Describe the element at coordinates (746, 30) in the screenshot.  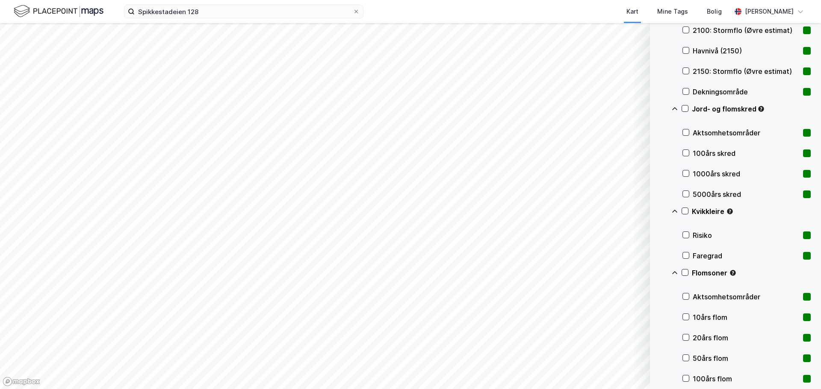
I see `div: 2100: Stormflo (Øvre estimat)` at that location.